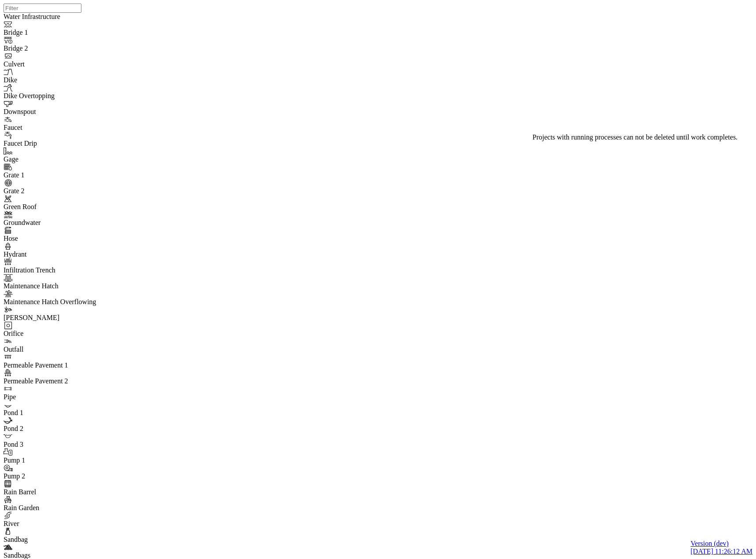  I want to click on div: Faucet Drip, so click(63, 144).